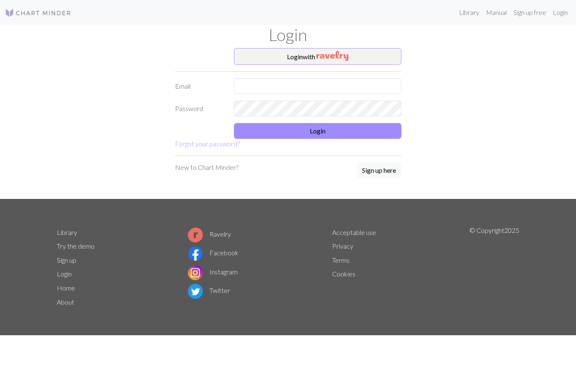  I want to click on label: Password, so click(199, 108).